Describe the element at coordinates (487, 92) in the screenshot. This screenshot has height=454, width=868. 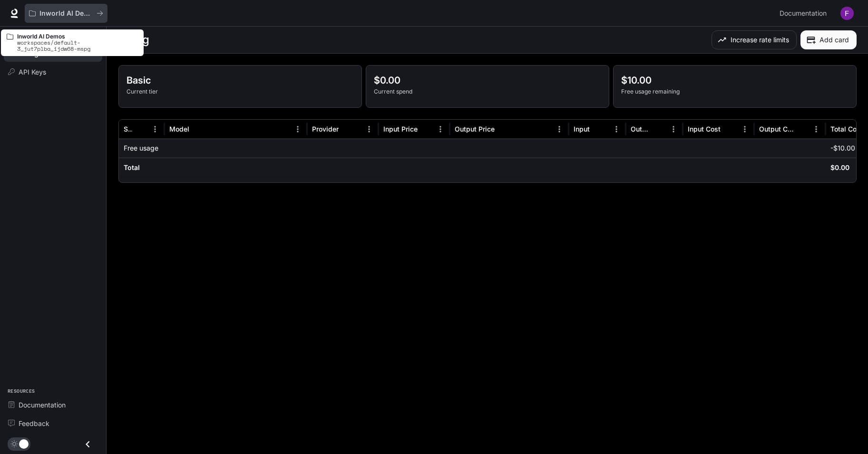
I see `p: Current spend` at that location.